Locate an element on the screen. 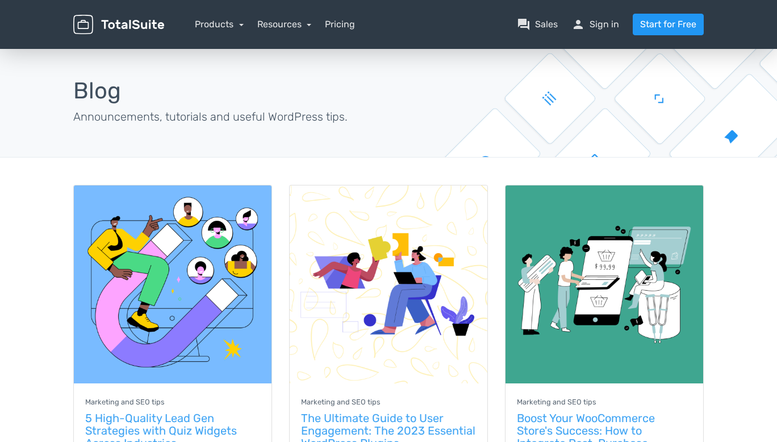 The height and width of the screenshot is (442, 777). span: question_answer is located at coordinates (524, 24).